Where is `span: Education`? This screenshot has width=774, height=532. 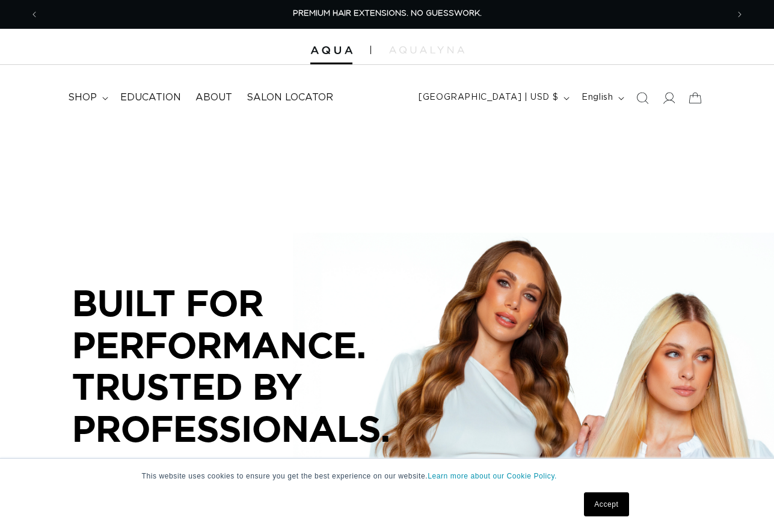 span: Education is located at coordinates (150, 97).